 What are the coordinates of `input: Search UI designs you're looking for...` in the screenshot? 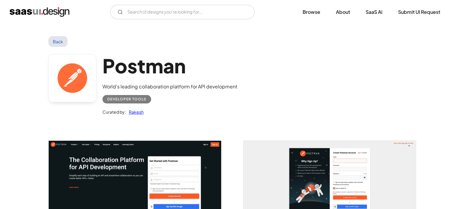 It's located at (183, 12).